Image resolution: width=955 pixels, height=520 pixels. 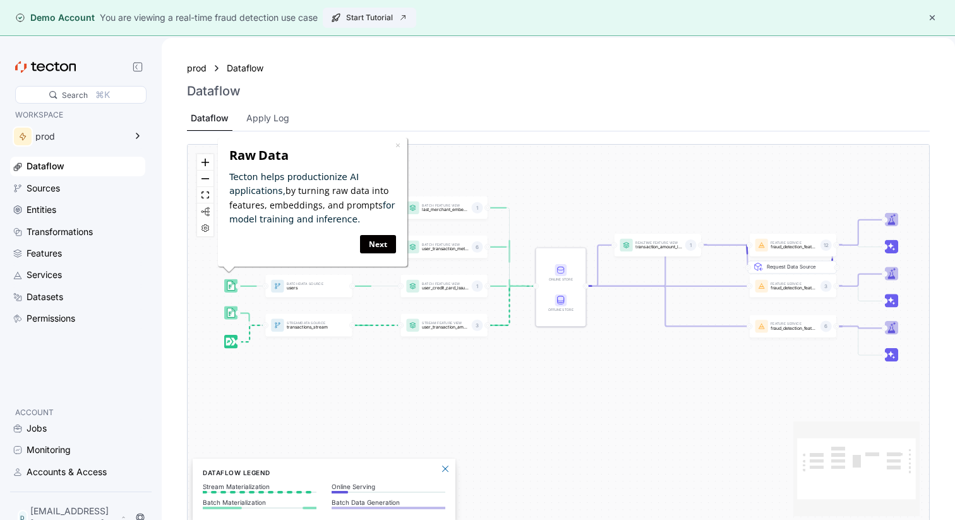 I want to click on g: Edge from featureView:user_transaction_amount_totals to STORE, so click(x=509, y=306).